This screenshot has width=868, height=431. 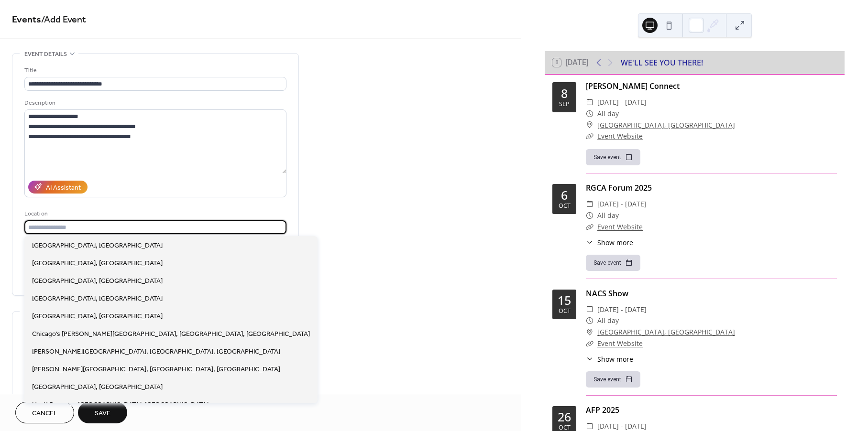 I want to click on button: Cancel, so click(x=44, y=412).